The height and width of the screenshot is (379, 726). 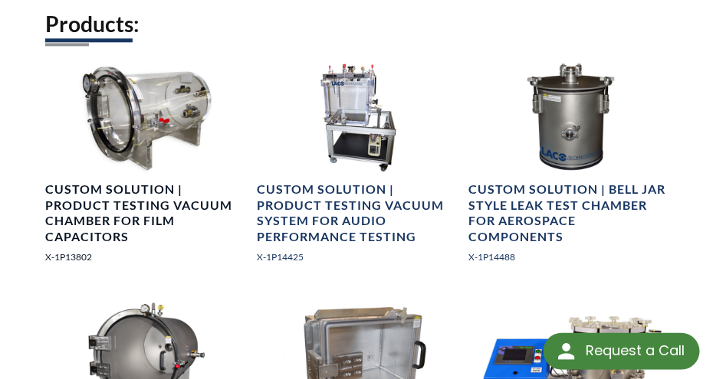 I want to click on img: Bell Jar Style Leak Test Chamber for Aerospace Components, so click(x=570, y=117).